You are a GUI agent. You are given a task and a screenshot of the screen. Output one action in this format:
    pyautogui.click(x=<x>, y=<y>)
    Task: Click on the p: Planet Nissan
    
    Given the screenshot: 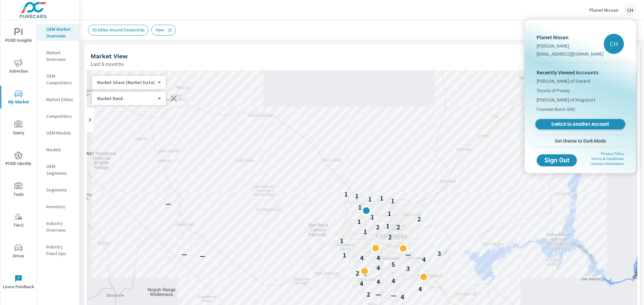 What is the action you would take?
    pyautogui.click(x=570, y=37)
    